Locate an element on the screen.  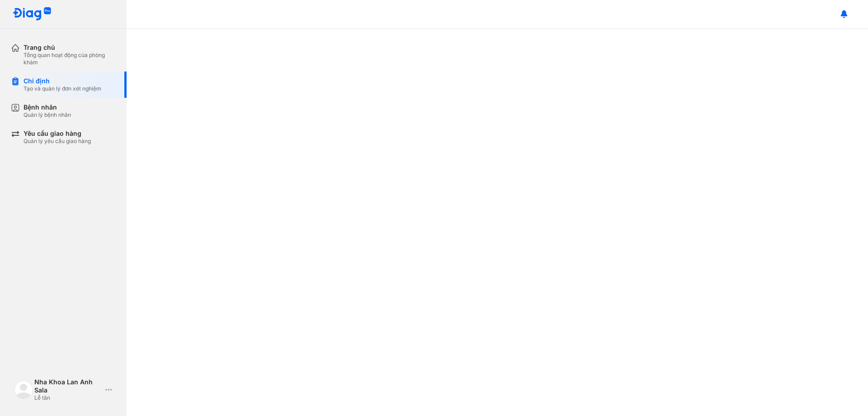
div: Yêu cầu giao hàng is located at coordinates (57, 133).